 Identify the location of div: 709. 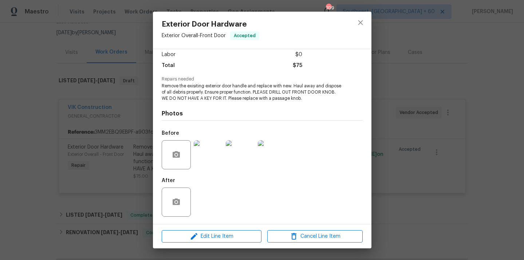
(328, 8).